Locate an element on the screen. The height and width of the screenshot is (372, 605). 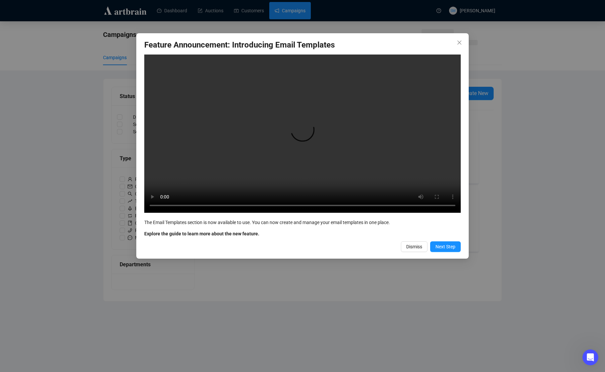
span: Next Step is located at coordinates (445, 247).